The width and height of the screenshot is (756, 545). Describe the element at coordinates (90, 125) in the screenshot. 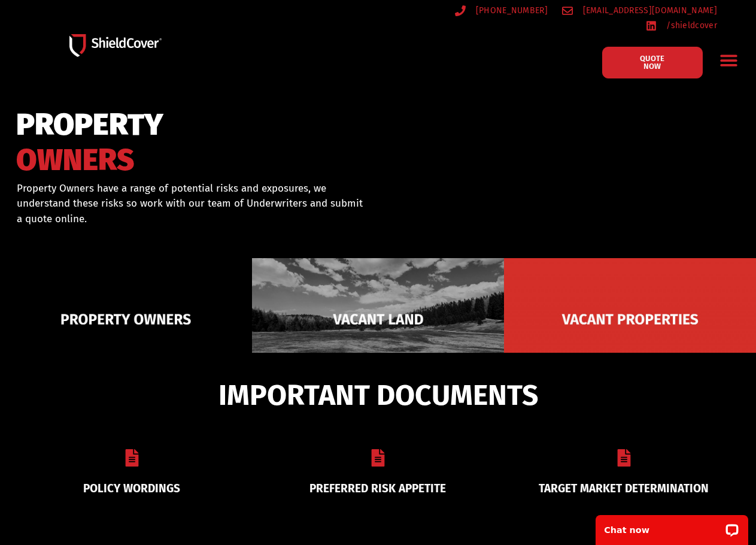

I see `span: PROPERTY` at that location.